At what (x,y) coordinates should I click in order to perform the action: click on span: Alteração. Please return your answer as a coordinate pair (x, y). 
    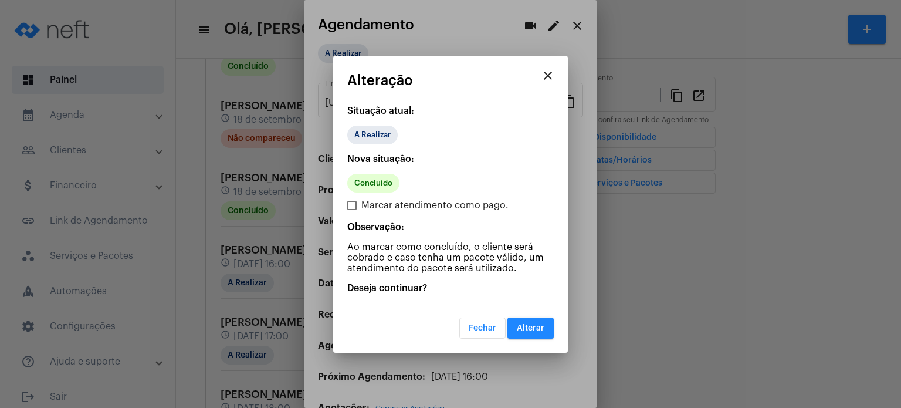
    Looking at the image, I should click on (380, 80).